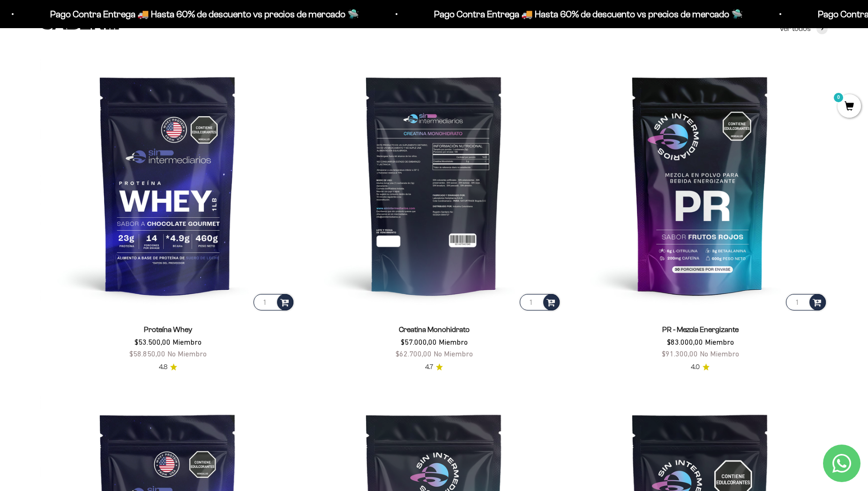 The height and width of the screenshot is (491, 868). I want to click on img: Creatina Monohidrato, so click(434, 184).